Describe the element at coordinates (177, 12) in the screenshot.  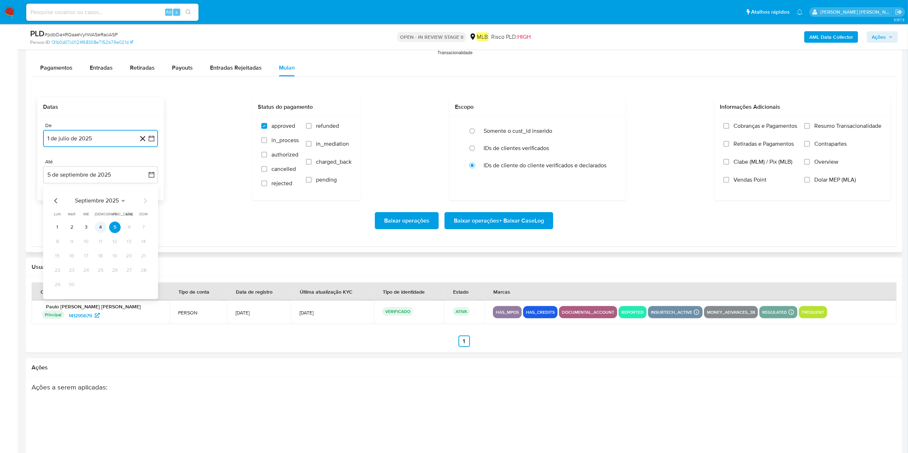
I see `span: s` at that location.